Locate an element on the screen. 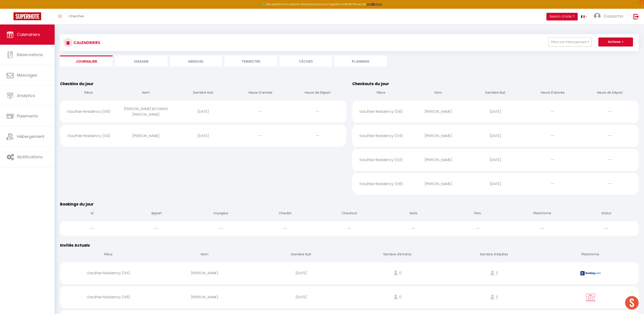 This screenshot has width=644, height=314. span: Calendriers is located at coordinates (28, 35).